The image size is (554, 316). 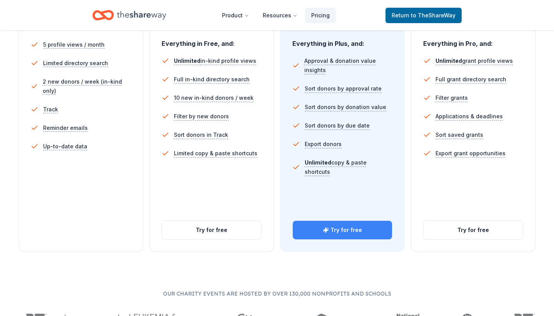 I want to click on div: Everything in Pro, and:, so click(x=473, y=40).